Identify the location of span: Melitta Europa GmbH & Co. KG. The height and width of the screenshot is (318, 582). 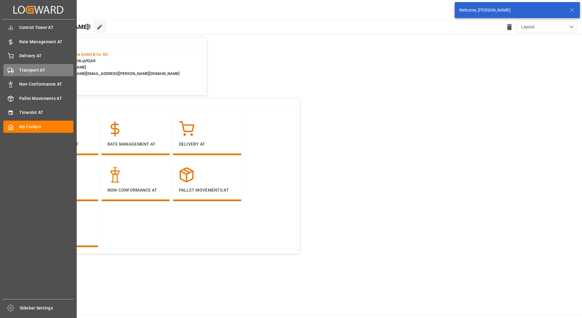
(82, 54).